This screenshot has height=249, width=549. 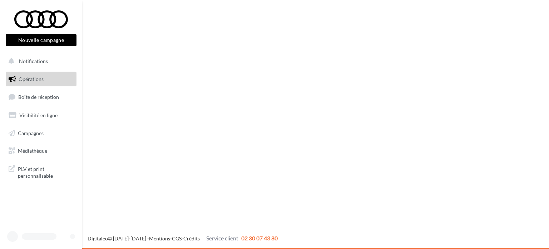 I want to click on span: Opérations, so click(x=31, y=79).